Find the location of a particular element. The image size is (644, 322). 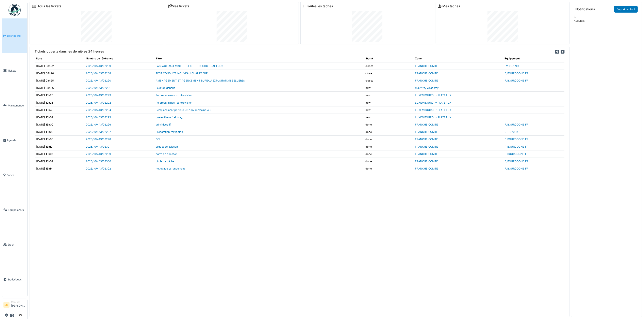

a: Mes tickets is located at coordinates (178, 6).